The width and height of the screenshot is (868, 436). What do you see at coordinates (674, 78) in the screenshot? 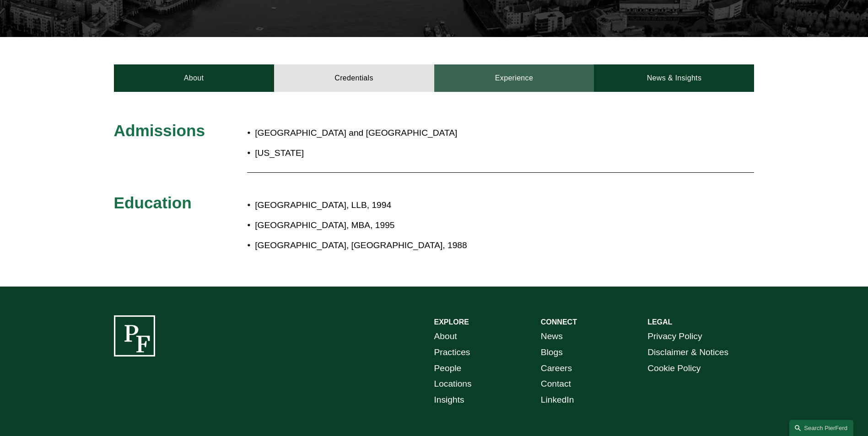
I see `a: News & Insights` at bounding box center [674, 78].